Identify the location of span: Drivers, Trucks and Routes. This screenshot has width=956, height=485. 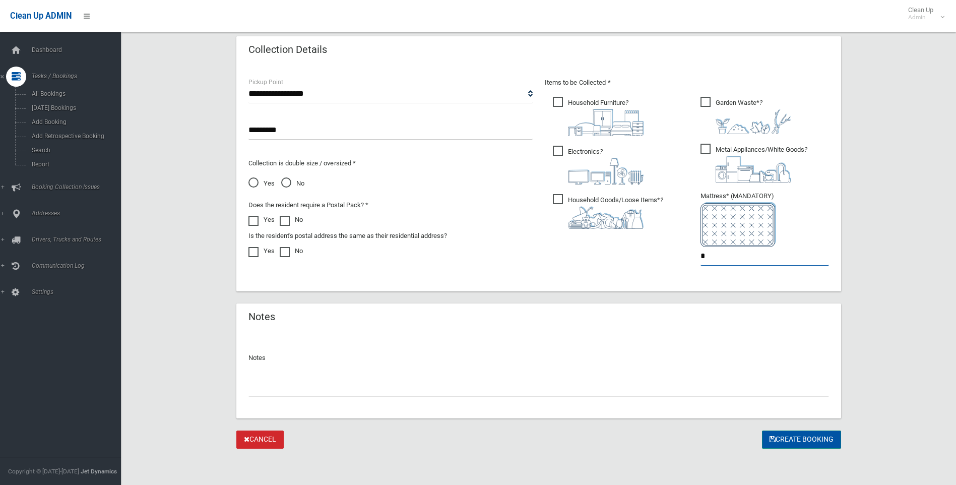
(79, 239).